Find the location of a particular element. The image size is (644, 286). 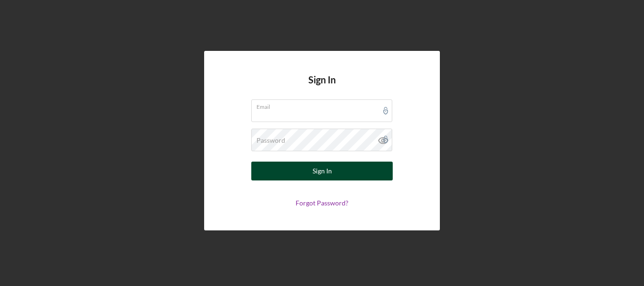

label: Password is located at coordinates (271, 140).